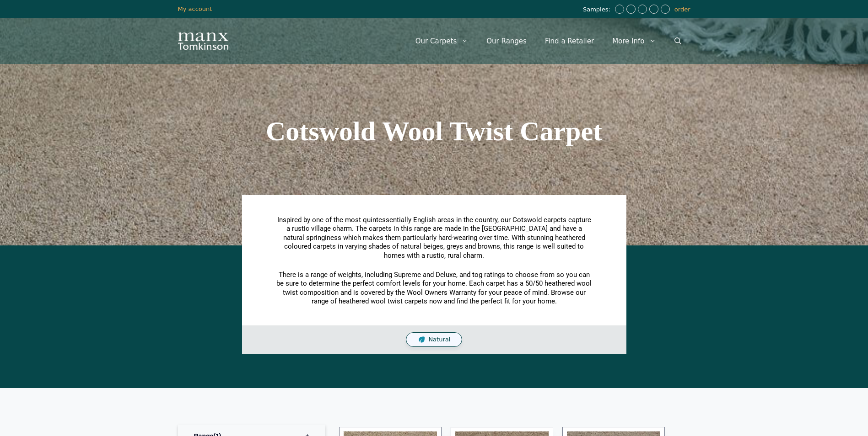 The height and width of the screenshot is (436, 868). I want to click on a: Open Search Bar, so click(678, 41).